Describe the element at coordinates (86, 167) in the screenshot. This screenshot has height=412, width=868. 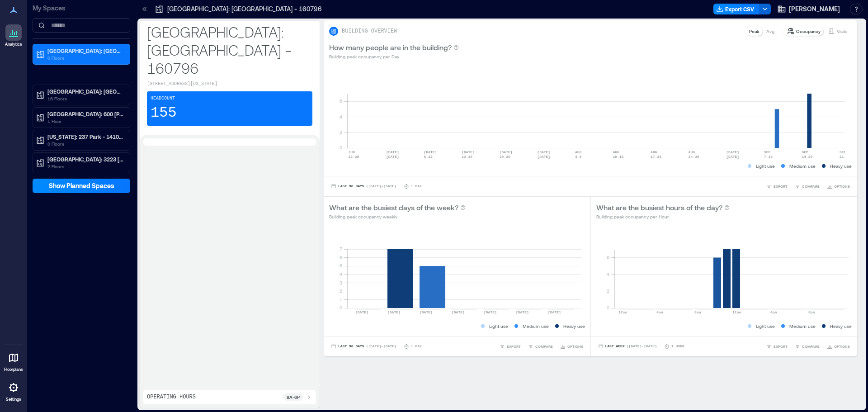
I see `p: 2 Floors` at that location.